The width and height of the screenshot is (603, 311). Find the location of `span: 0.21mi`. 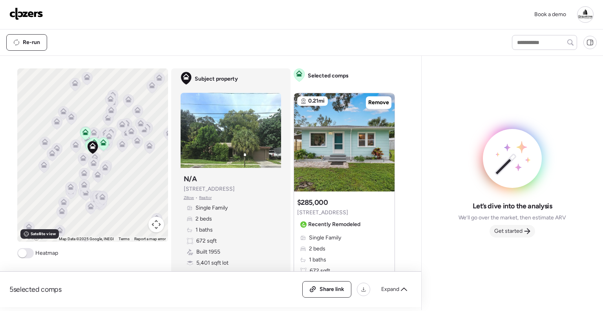

span: 0.21mi is located at coordinates (317, 101).